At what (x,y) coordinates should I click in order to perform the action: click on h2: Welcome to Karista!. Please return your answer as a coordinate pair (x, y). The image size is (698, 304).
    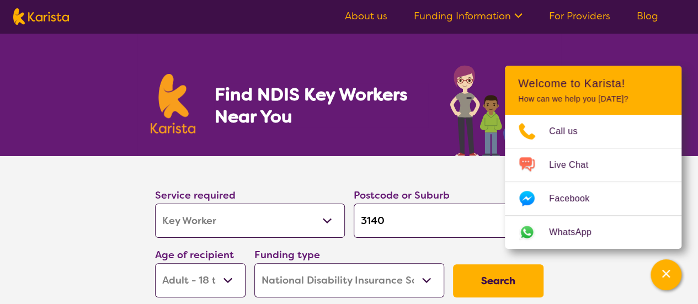
    Looking at the image, I should click on (593, 83).